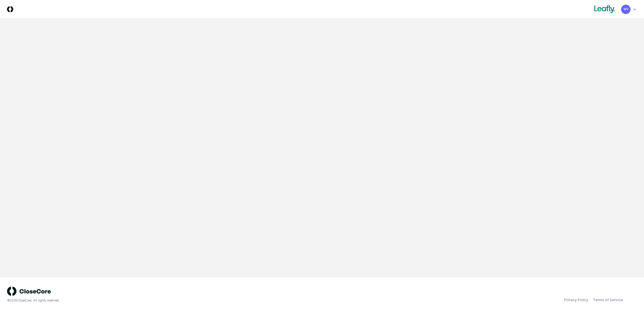  I want to click on a: Privacy Policy, so click(576, 300).